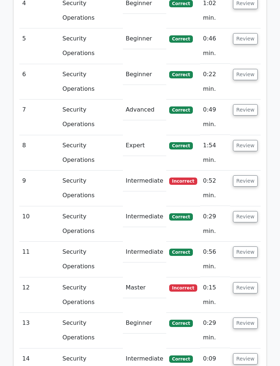 This screenshot has width=280, height=366. What do you see at coordinates (215, 259) in the screenshot?
I see `td: 0:56 min.` at bounding box center [215, 259].